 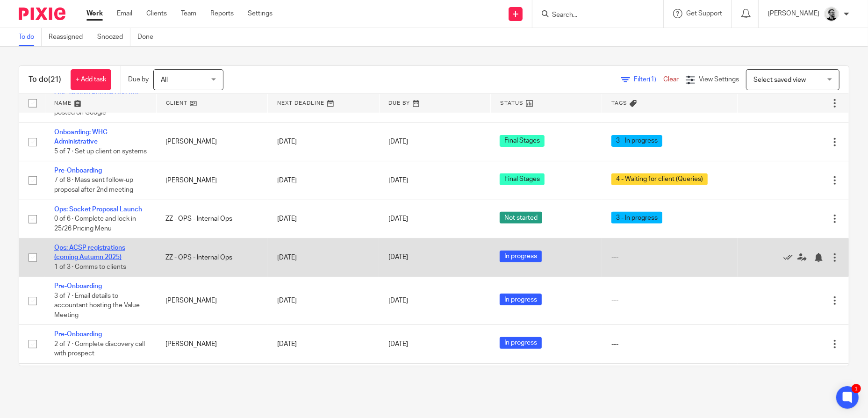 What do you see at coordinates (97, 305) in the screenshot?
I see `span: 3 of 7 · Email details to accountant hosting the Value Meeting` at bounding box center [97, 305].